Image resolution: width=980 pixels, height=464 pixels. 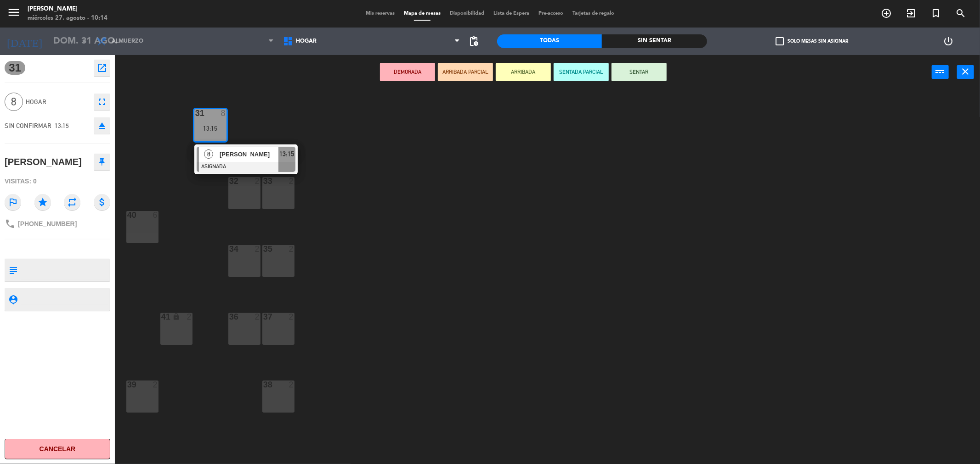 What do you see at coordinates (380, 13) in the screenshot?
I see `span: Mis reservas` at bounding box center [380, 13].